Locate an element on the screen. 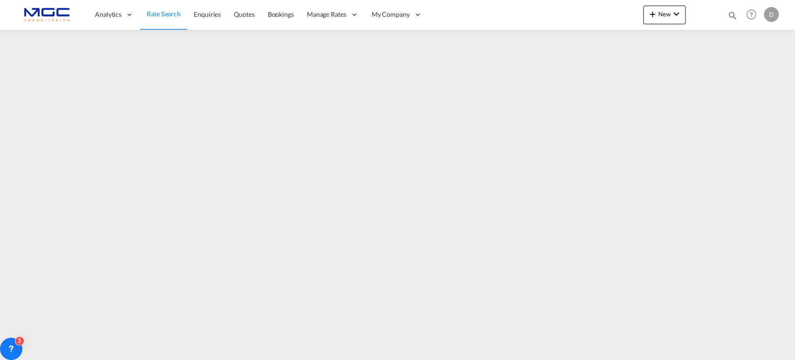 Image resolution: width=795 pixels, height=360 pixels. span: New is located at coordinates (665, 14).